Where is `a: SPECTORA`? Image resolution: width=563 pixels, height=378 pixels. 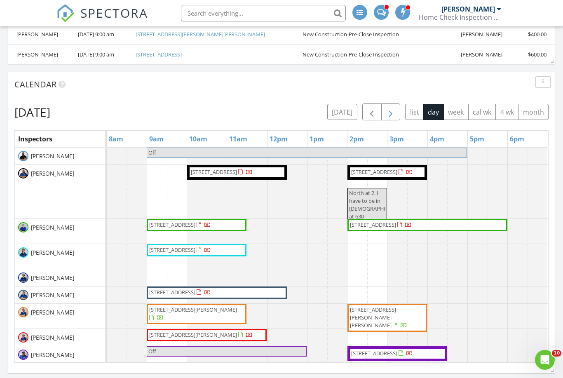
a: SPECTORA is located at coordinates (102, 20).